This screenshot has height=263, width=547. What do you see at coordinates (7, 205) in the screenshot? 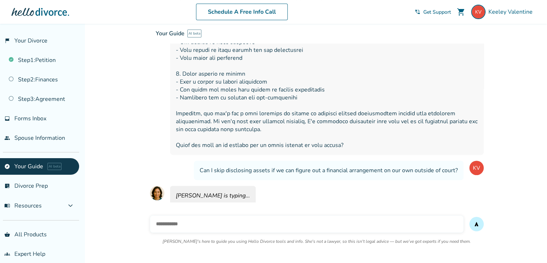
I see `span: menu_book` at bounding box center [7, 205].